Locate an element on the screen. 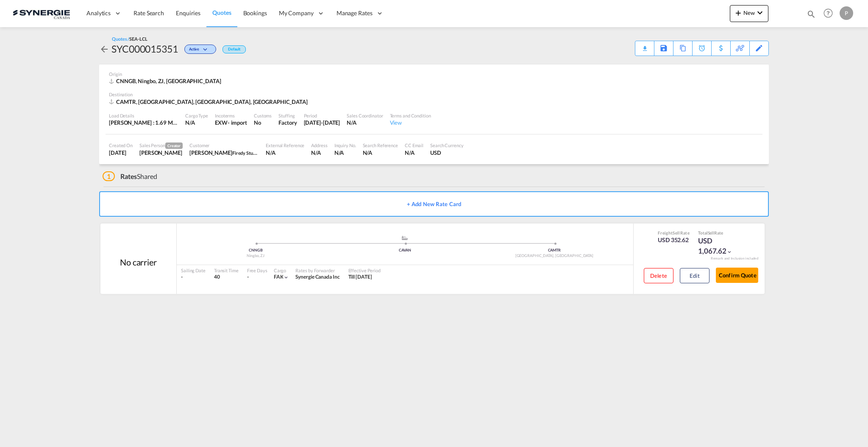  div: 9 Oct 2025 is located at coordinates (121, 152).